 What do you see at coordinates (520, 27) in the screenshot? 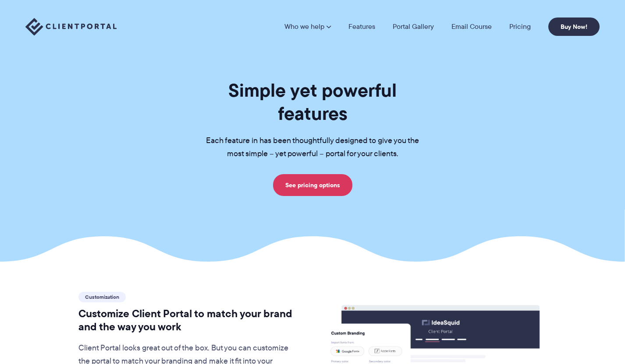
I see `a: Pricing` at bounding box center [520, 27].